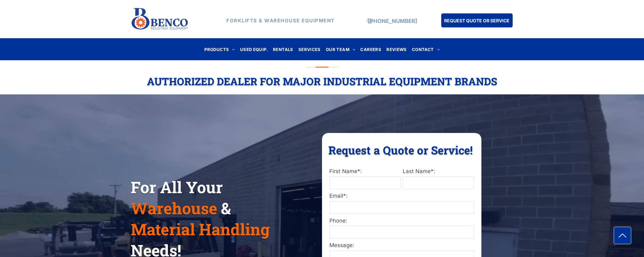 This screenshot has width=644, height=257. I want to click on span: Authorized Dealer For Major Industrial Equipment Brands, so click(322, 81).